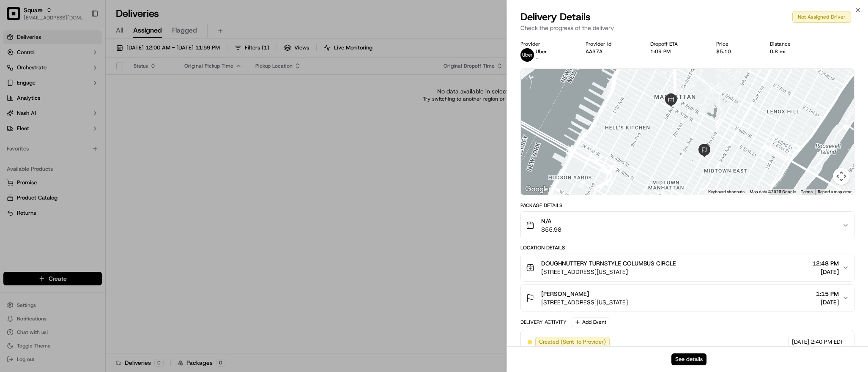 This screenshot has height=372, width=868. I want to click on a: Open this area in Google Maps (opens a new window), so click(537, 189).